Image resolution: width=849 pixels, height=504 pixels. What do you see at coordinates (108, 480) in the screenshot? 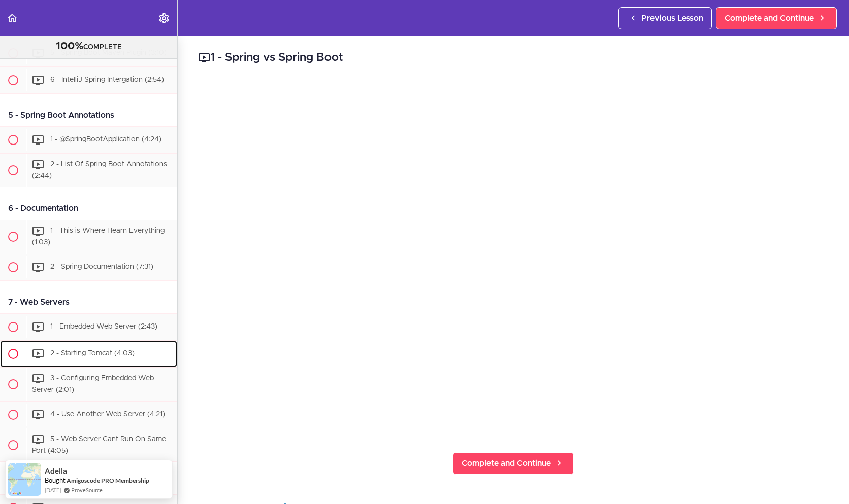
I see `a: Amigoscode PRO Membership` at bounding box center [108, 480].